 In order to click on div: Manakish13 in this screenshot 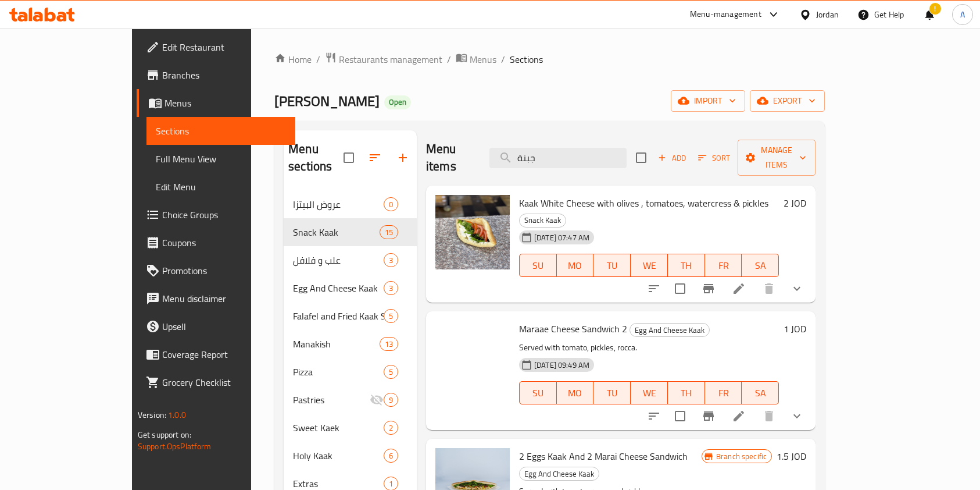, I will do `click(350, 344)`.